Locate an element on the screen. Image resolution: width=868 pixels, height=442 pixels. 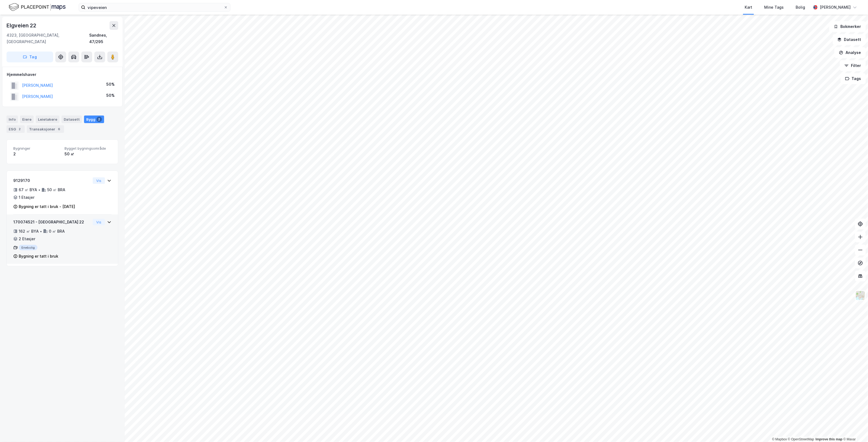
div: 50 ㎡ is located at coordinates (88, 154).